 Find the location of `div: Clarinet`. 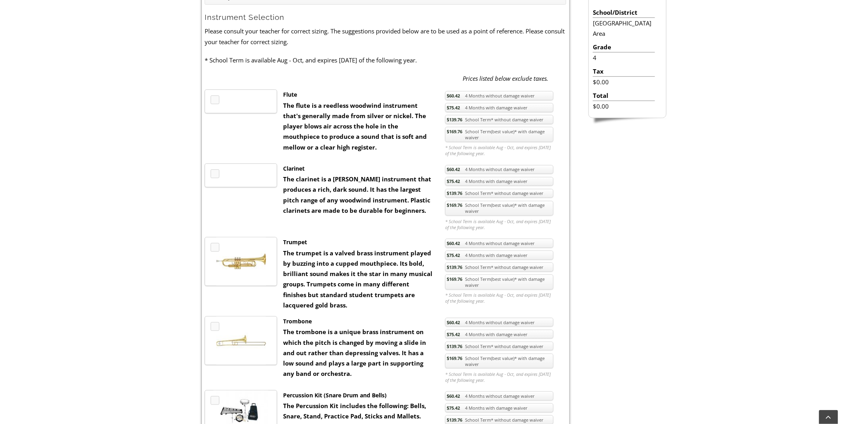

div: Clarinet is located at coordinates (358, 169).